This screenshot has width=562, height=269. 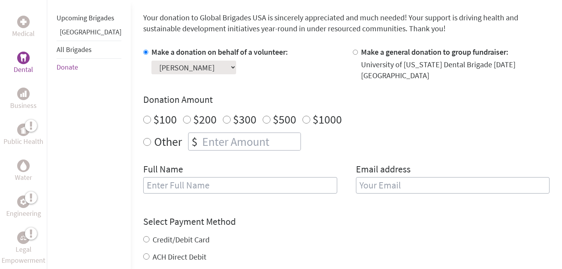 What do you see at coordinates (240, 185) in the screenshot?
I see `input: Enter Full Name` at bounding box center [240, 185].